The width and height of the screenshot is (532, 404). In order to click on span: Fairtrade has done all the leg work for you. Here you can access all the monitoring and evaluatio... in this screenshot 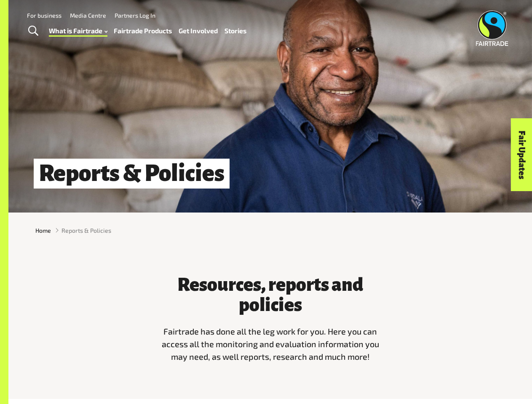, I will do `click(270, 343)`.